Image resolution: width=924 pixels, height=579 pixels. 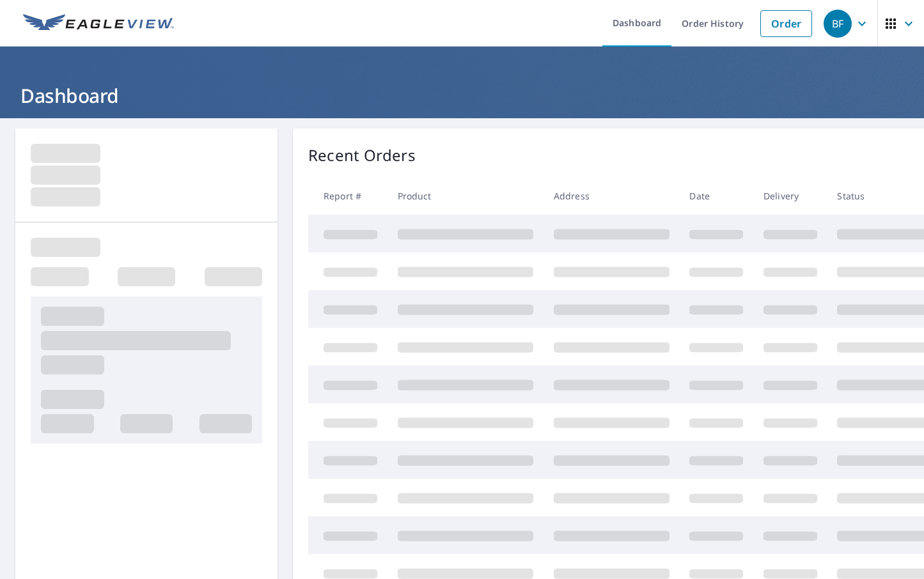 What do you see at coordinates (786, 24) in the screenshot?
I see `a: Order` at bounding box center [786, 24].